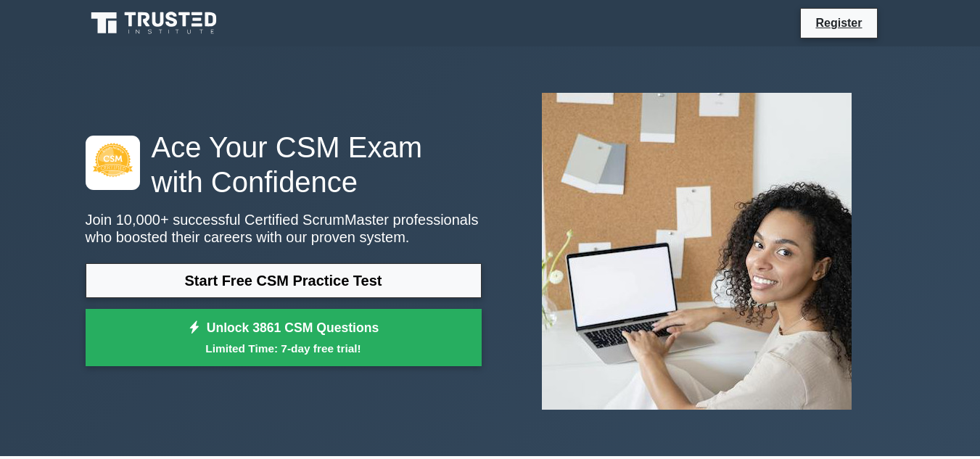 This screenshot has width=980, height=459. I want to click on p: Join 10,000+ successful Certified ScrumMaster professionals who boosted their careers with our pr..., so click(283, 228).